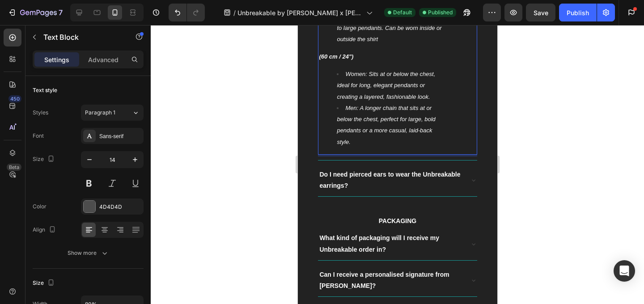 This screenshot has width=644, height=304. Describe the element at coordinates (14, 167) in the screenshot. I see `div: Beta` at that location.